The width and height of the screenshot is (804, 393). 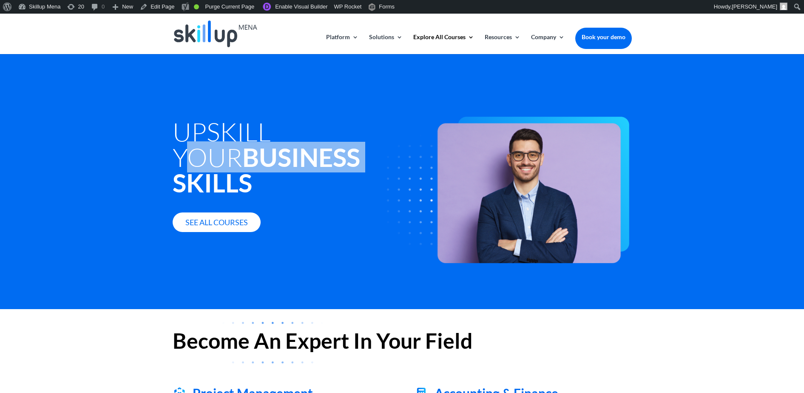 What do you see at coordinates (305, 159) in the screenshot?
I see `h1: Upskill Your` at bounding box center [305, 159].